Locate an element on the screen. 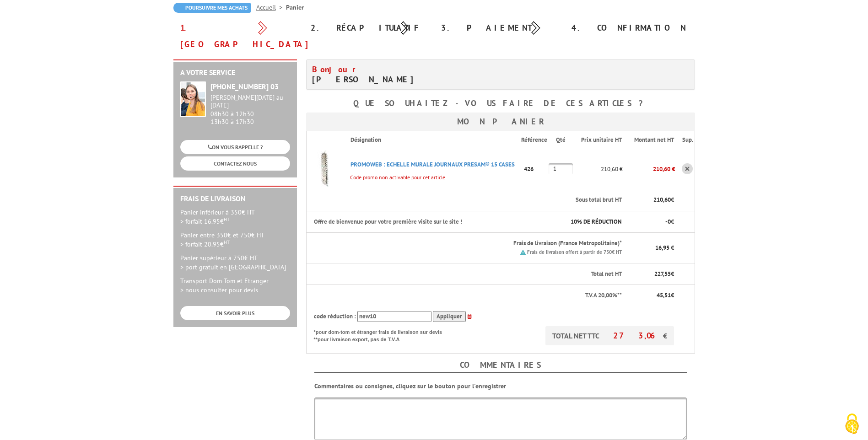 This screenshot has height=440, width=868. span: Bonjour is located at coordinates (336, 69).